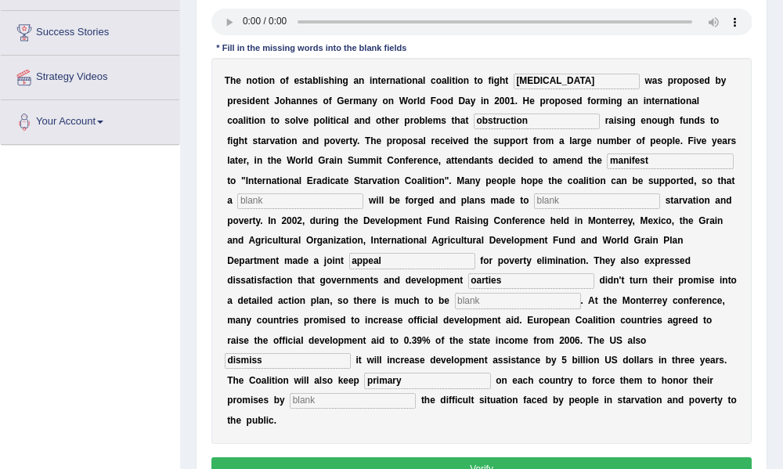  What do you see at coordinates (367, 141) in the screenshot?
I see `b: T` at bounding box center [367, 141].